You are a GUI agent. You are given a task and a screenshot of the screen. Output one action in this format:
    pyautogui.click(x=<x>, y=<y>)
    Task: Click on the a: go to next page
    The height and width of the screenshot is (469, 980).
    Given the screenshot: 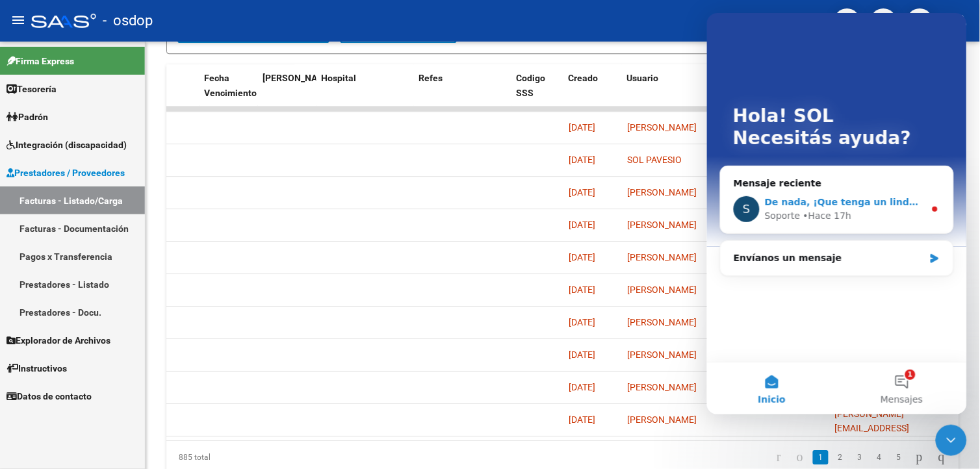 What is the action you would take?
    pyautogui.click(x=919, y=458)
    